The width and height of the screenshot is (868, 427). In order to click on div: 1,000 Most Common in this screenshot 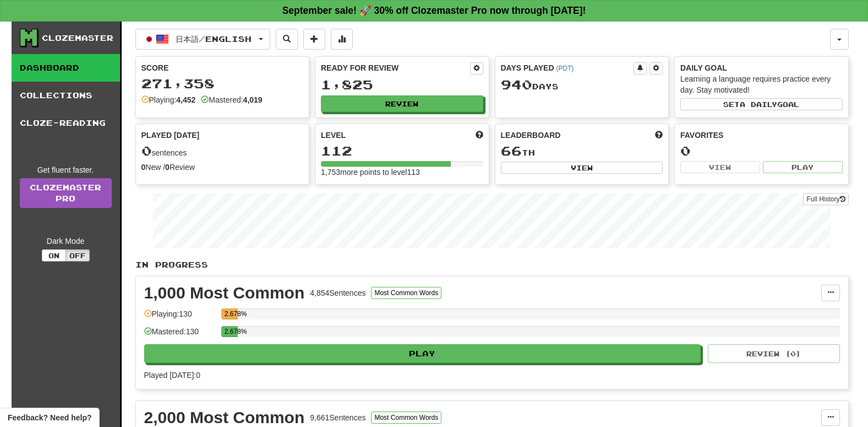, I will do `click(224, 293)`.